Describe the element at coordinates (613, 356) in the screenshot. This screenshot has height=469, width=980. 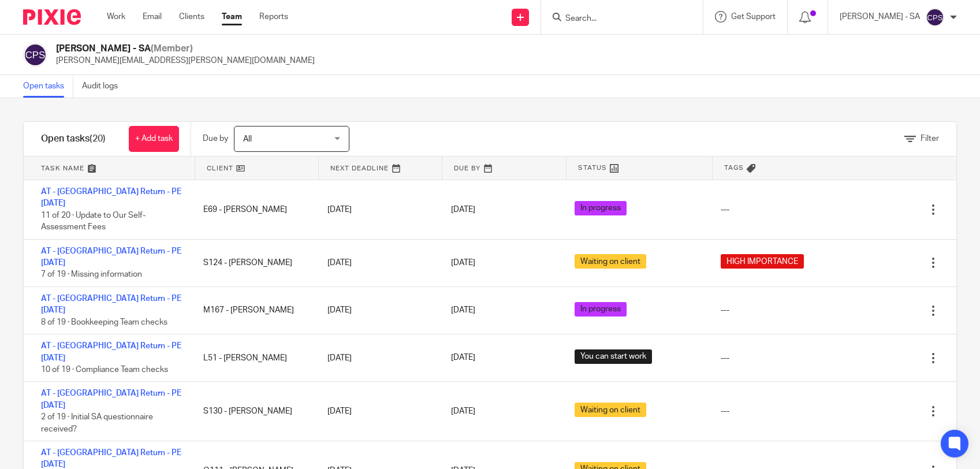
I see `span: You can start work` at that location.